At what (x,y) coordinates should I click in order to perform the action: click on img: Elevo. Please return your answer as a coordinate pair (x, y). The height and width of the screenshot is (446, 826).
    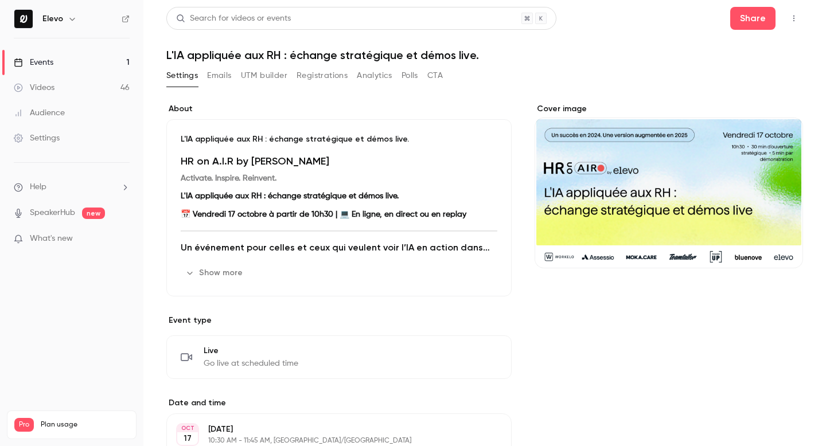
    Looking at the image, I should click on (24, 19).